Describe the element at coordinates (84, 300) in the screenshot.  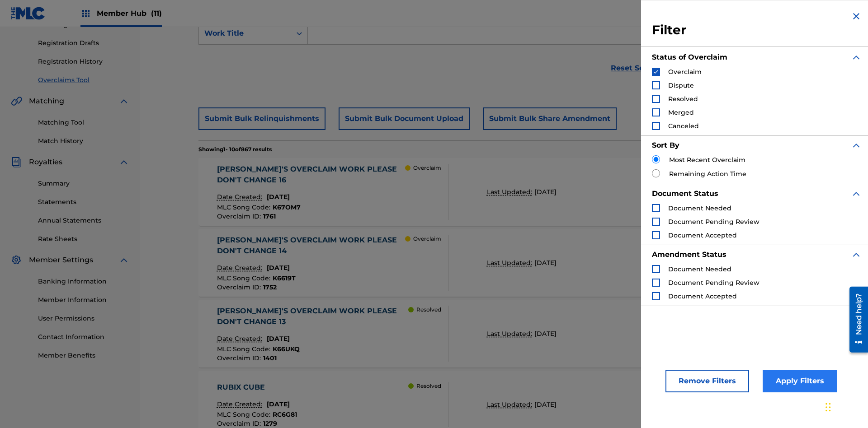
I see `a: Member Information` at that location.